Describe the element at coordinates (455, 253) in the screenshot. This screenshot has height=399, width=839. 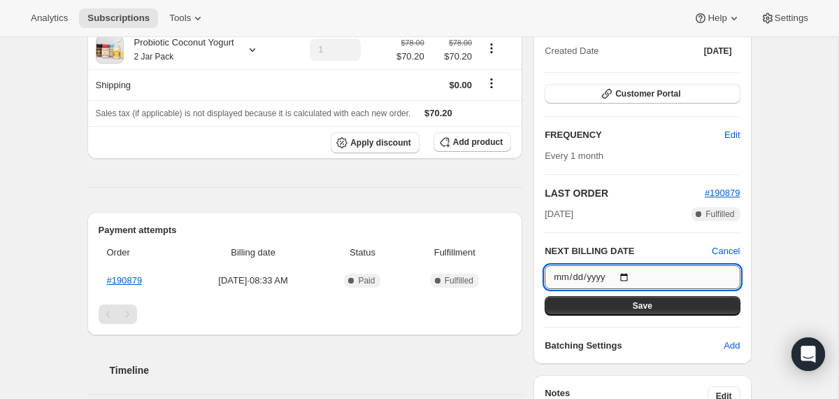
I see `span: Fulfillment` at that location.